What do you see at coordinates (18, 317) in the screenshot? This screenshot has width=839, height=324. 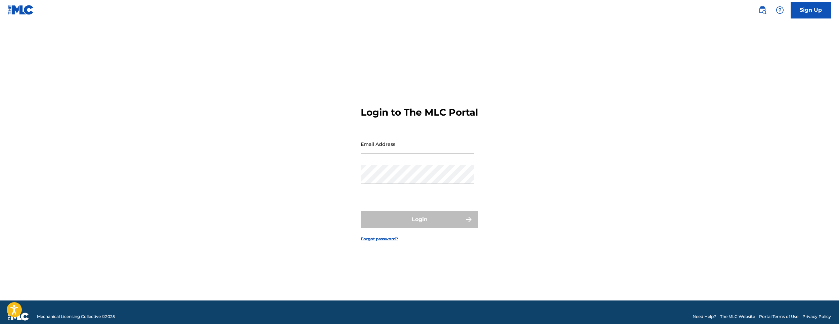 I see `img: logo` at bounding box center [18, 317].